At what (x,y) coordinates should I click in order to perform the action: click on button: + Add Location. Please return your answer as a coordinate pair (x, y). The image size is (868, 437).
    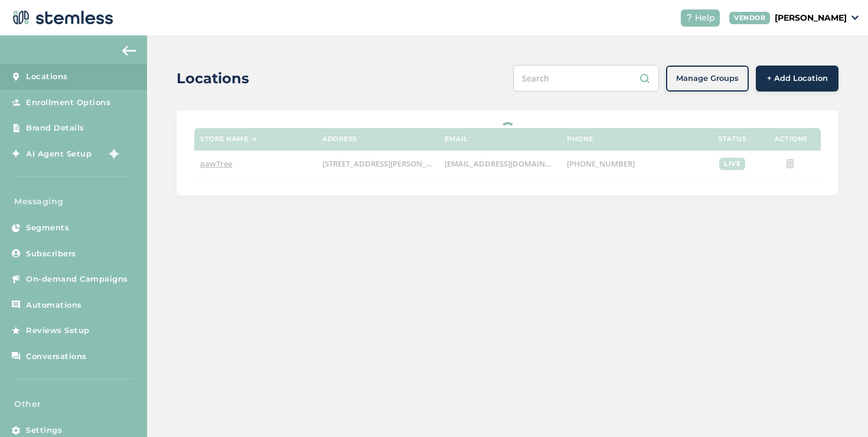
    Looking at the image, I should click on (797, 79).